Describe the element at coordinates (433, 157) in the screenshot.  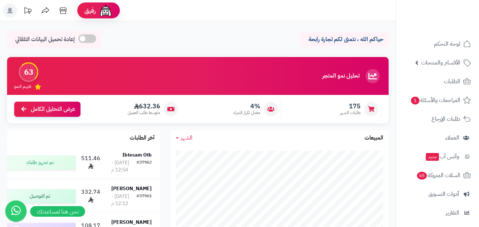
I see `span: جديد` at that location.